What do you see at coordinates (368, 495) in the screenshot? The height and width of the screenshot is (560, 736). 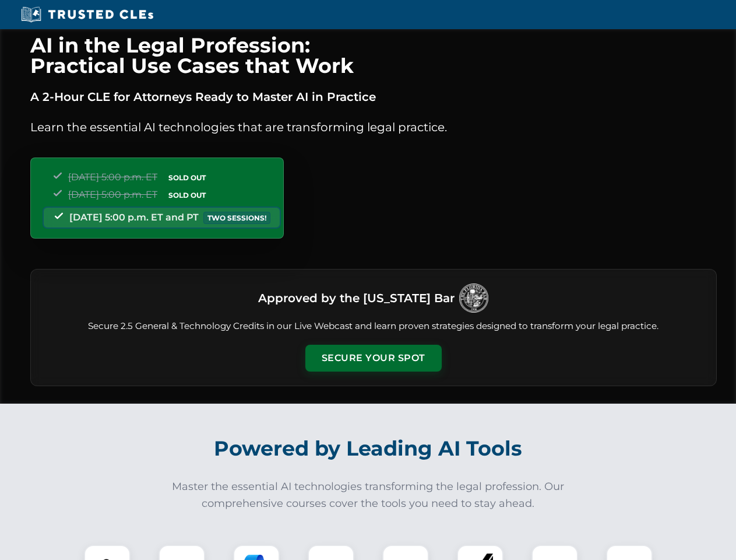 I see `p: Master the essential AI technologies transforming the legal profession. Our comprehensive courses...` at bounding box center [368, 495].